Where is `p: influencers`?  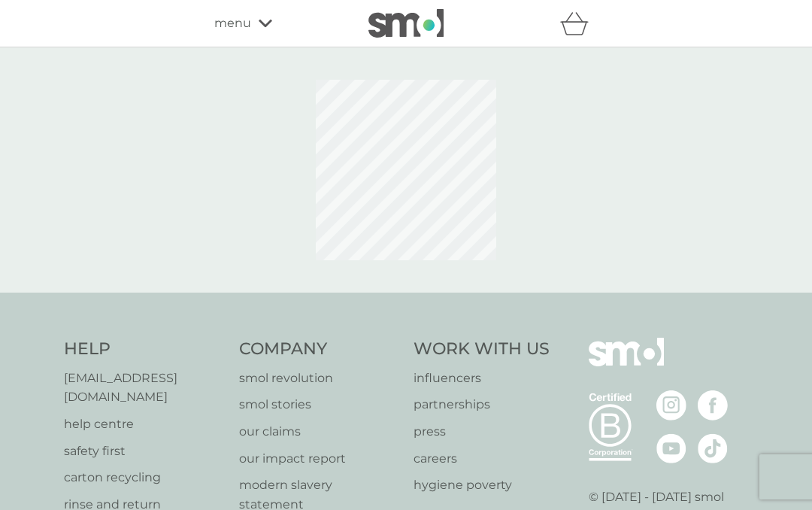
p: influencers is located at coordinates (481, 378).